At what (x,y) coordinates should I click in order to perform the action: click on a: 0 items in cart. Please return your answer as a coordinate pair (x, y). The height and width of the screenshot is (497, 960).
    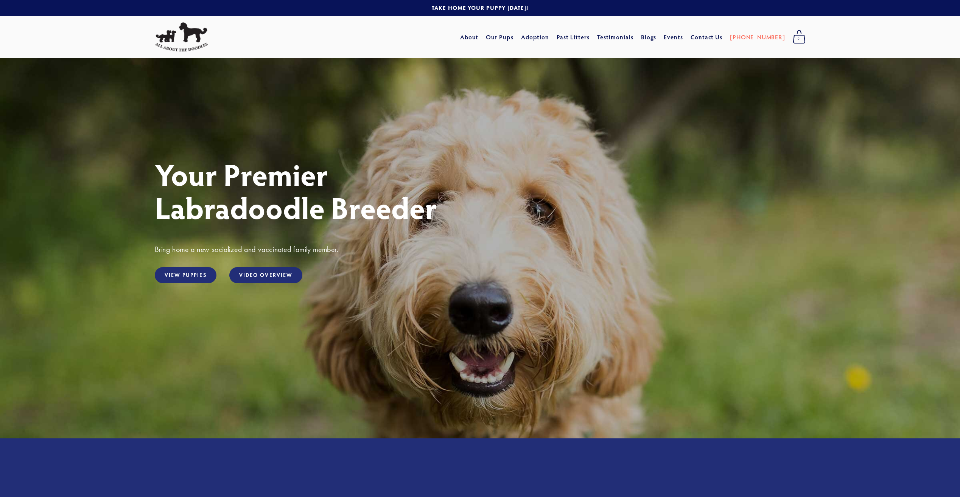
    Looking at the image, I should click on (799, 37).